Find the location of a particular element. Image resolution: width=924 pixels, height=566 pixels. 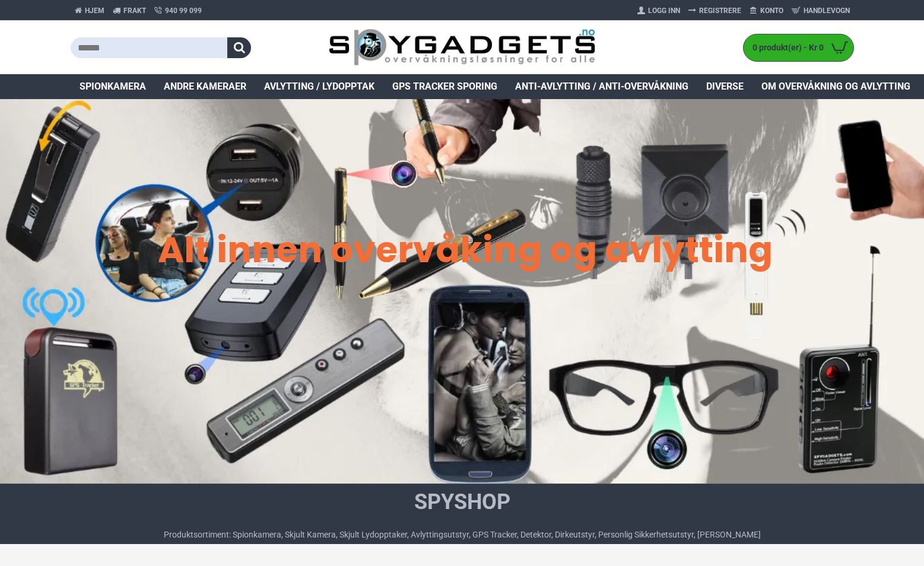

span: Om overvåkning og avlytting is located at coordinates (836, 86).